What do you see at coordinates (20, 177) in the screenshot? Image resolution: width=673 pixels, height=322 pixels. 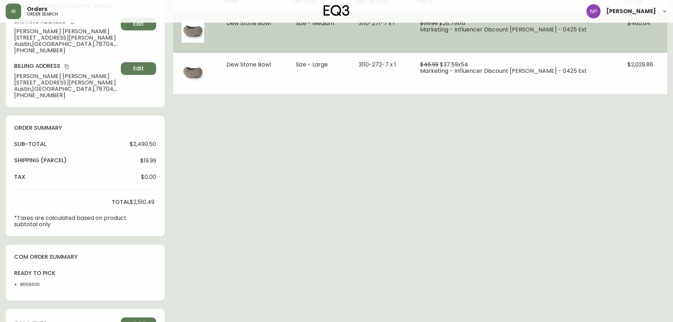 I see `h4: tax` at bounding box center [20, 177].